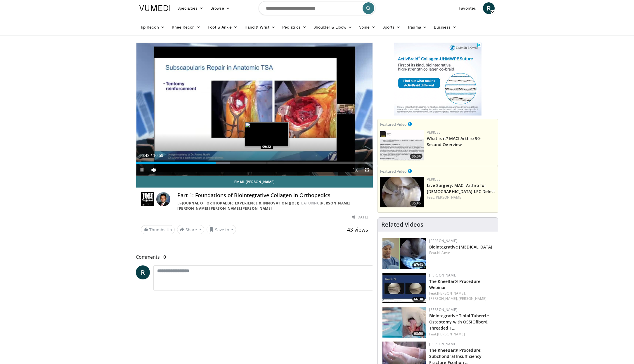 The image size is (634, 364). Describe the element at coordinates (416, 204) in the screenshot. I see `span: 35:46` at that location.